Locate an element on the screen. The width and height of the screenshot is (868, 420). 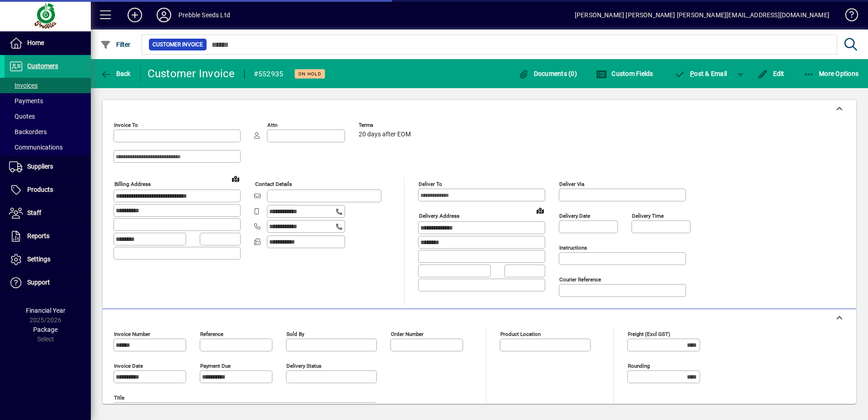
a: Payments is located at coordinates (48, 101).